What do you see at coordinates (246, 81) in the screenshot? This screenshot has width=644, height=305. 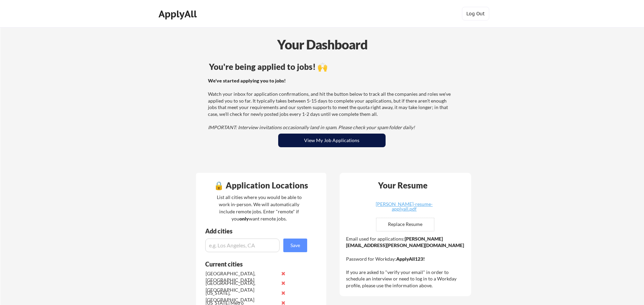 I see `strong: We've started applying you to jobs!` at bounding box center [246, 81].